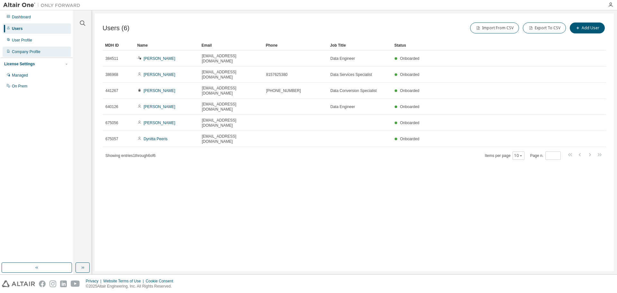 Image resolution: width=617 pixels, height=293 pixels. I want to click on div: Company Profile, so click(26, 52).